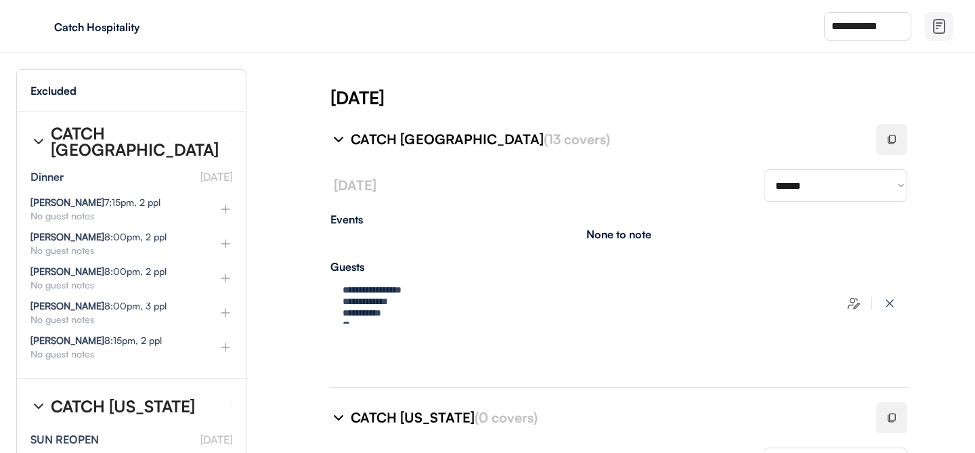 The width and height of the screenshot is (975, 453). I want to click on div: Catch Hospitality, so click(139, 27).